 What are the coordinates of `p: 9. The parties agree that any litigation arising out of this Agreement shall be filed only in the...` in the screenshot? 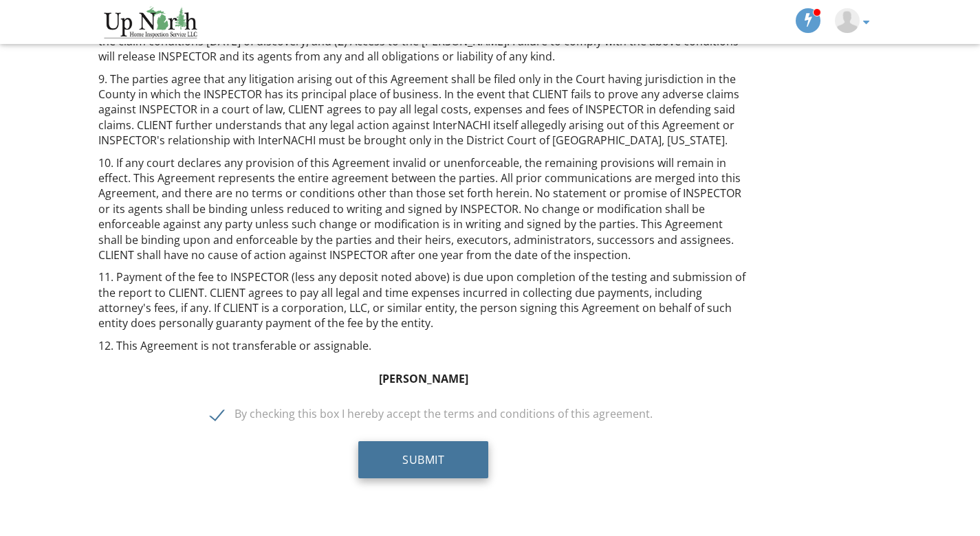 It's located at (424, 110).